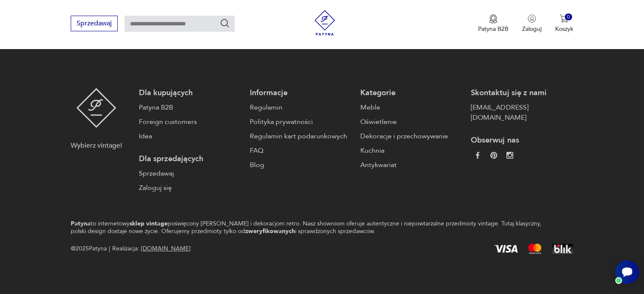 This screenshot has height=294, width=644. What do you see at coordinates (521, 141) in the screenshot?
I see `p: Obserwuj nas` at bounding box center [521, 141].